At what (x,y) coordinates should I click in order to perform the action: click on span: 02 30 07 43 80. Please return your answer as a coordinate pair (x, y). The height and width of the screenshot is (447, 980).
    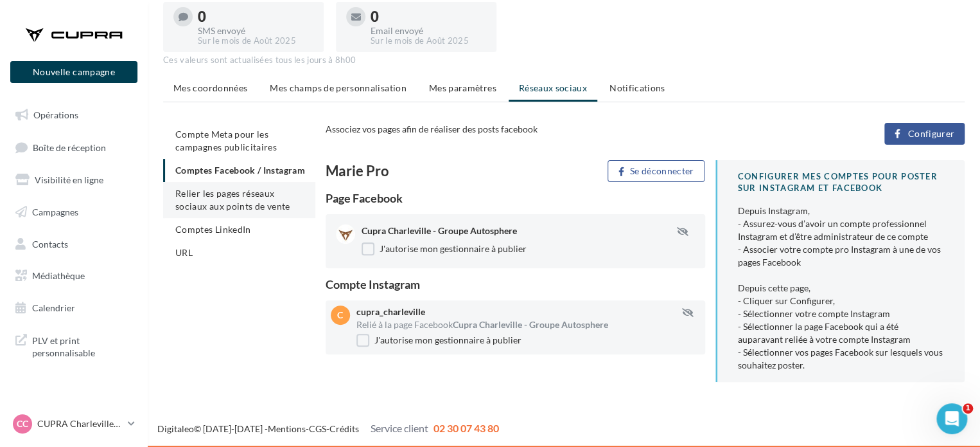
    Looking at the image, I should click on (466, 427).